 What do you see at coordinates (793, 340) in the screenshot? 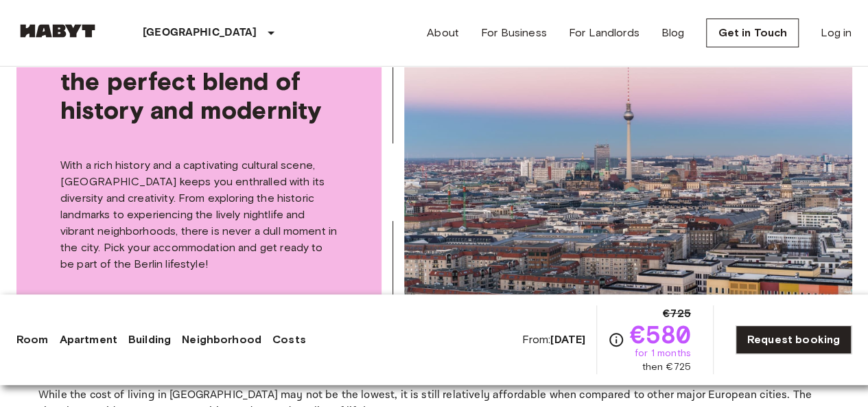
I see `a: Request booking` at bounding box center [793, 340].